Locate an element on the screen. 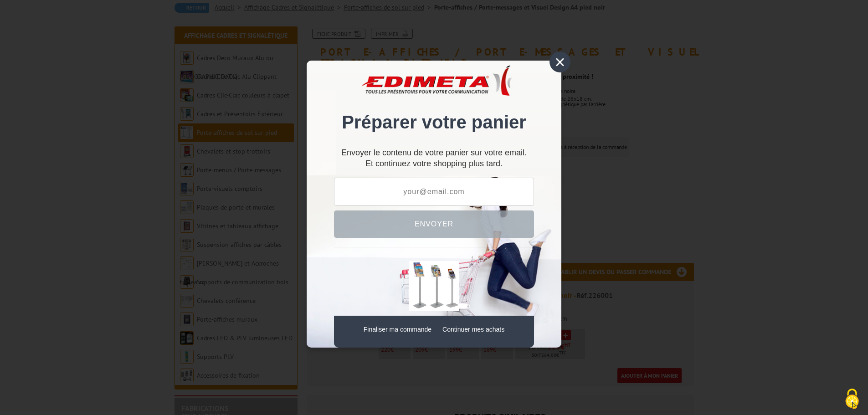 The width and height of the screenshot is (868, 415). div: Et continuez votre shopping plus tard. is located at coordinates (434, 160).